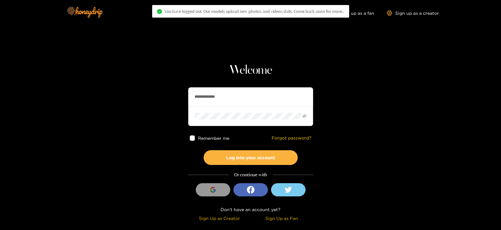  What do you see at coordinates (219, 218) in the screenshot?
I see `div: Sign Up as Creator` at bounding box center [219, 218].